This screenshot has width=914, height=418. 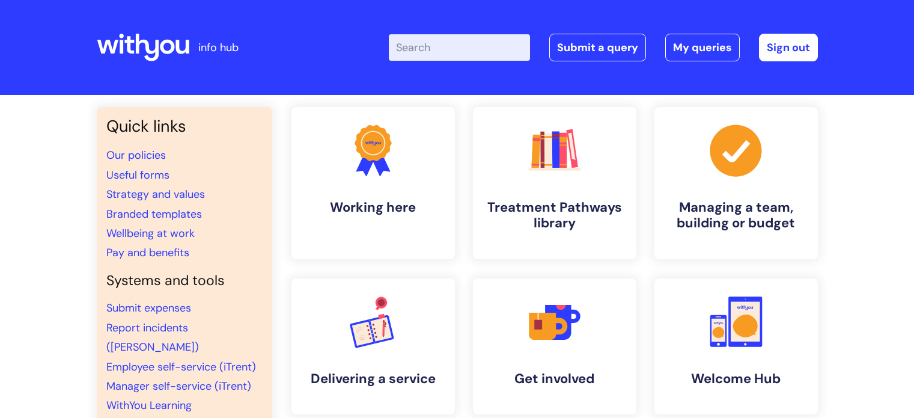 What do you see at coordinates (555, 215) in the screenshot?
I see `h4: Treatment Pathways library` at bounding box center [555, 215].